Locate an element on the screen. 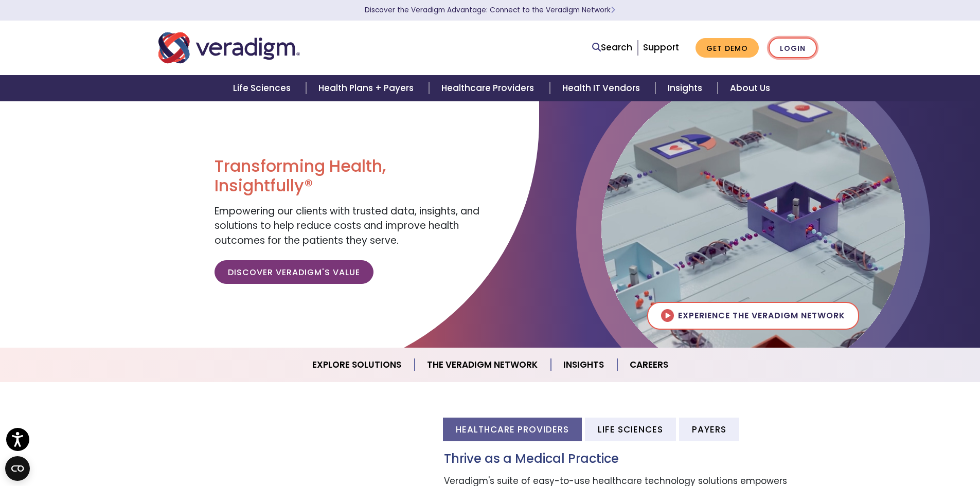  a: Support is located at coordinates (661, 47).